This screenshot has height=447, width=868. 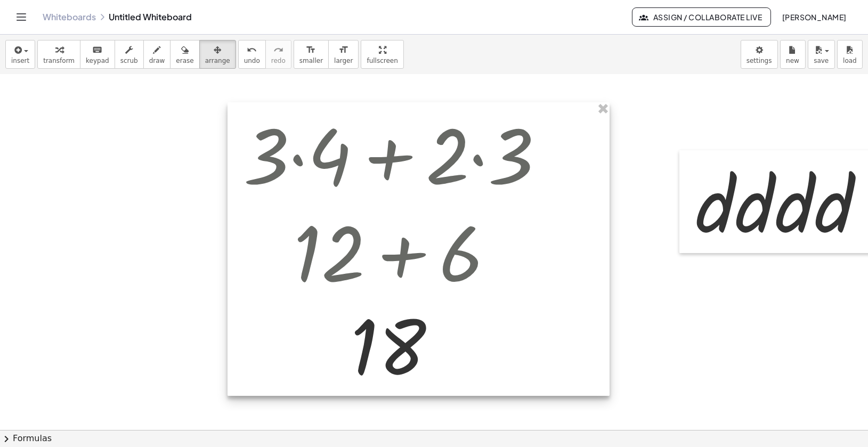 I want to click on span: arrange, so click(x=217, y=61).